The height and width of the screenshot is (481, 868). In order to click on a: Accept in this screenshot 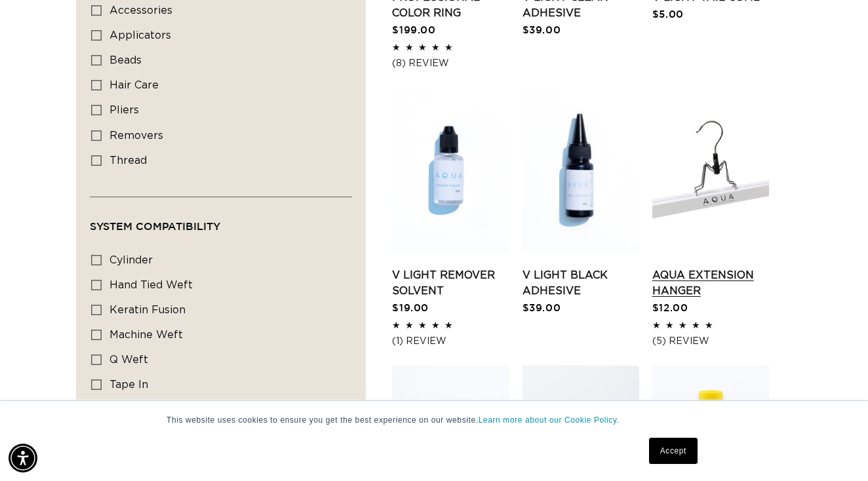, I will do `click(673, 451)`.